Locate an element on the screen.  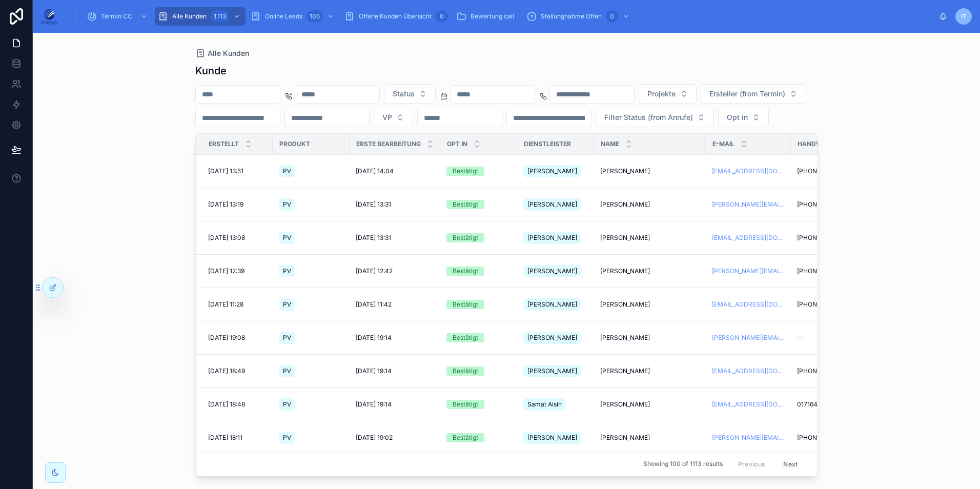
div: 1.113 is located at coordinates (220, 16).